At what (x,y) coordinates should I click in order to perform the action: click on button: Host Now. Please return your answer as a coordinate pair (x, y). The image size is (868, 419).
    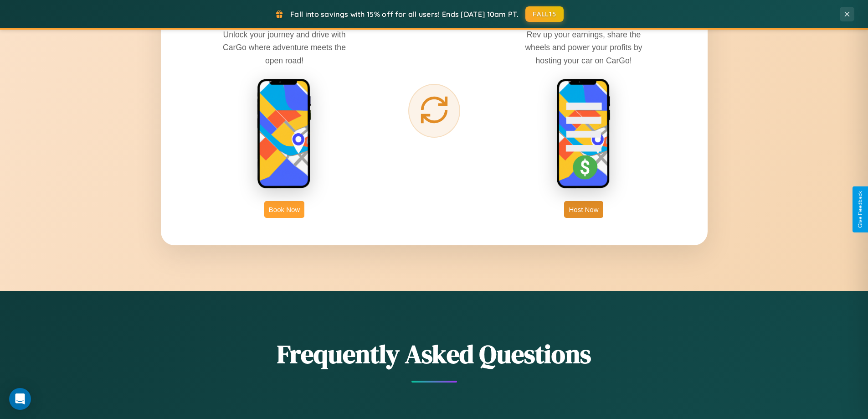
    Looking at the image, I should click on (583, 210).